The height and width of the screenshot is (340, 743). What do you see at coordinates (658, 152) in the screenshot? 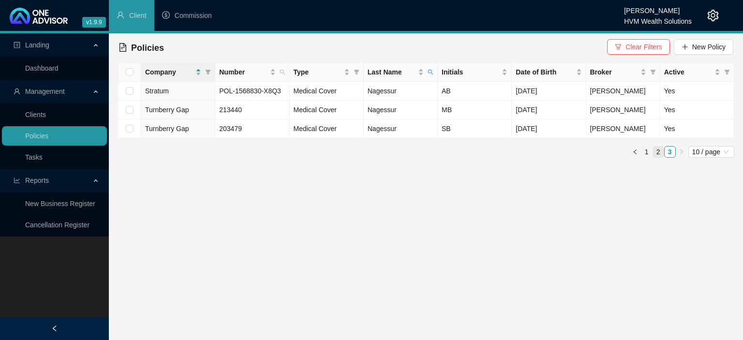
I see `li: 2` at bounding box center [658, 152].